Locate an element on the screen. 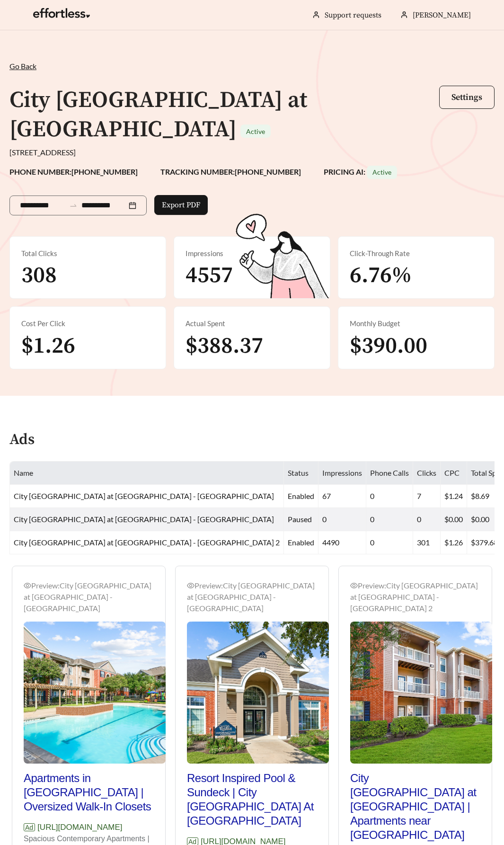 Image resolution: width=504 pixels, height=845 pixels. img: Preview_City Parc II at West Oaks Apartments - Two Bedroom is located at coordinates (95, 693).